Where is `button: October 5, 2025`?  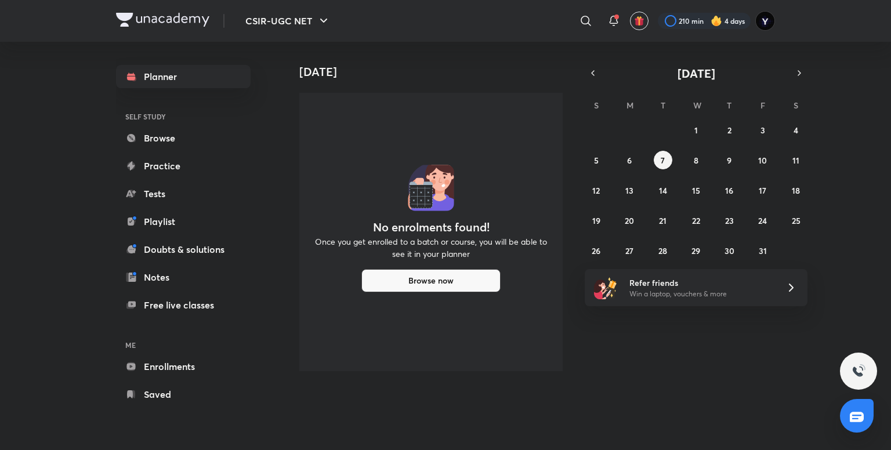 button: October 5, 2025 is located at coordinates (596, 160).